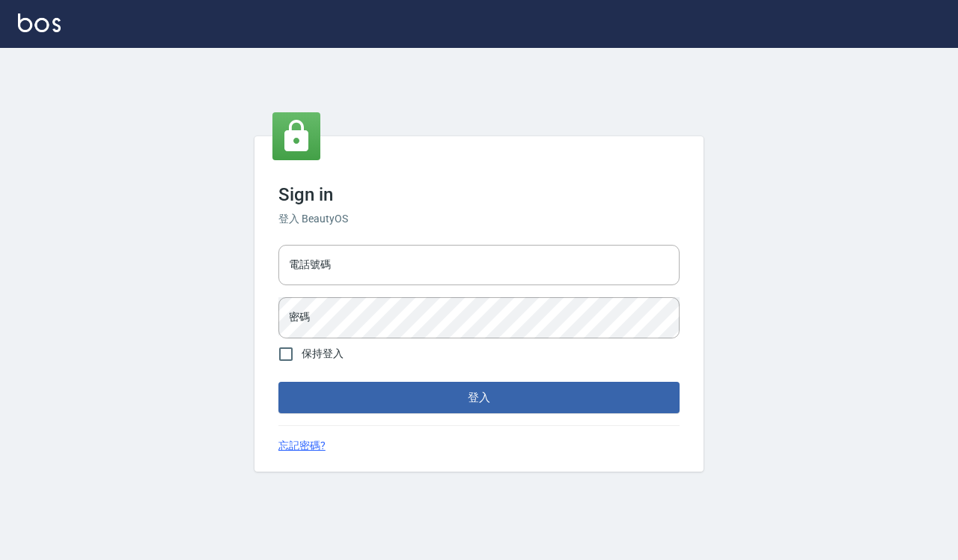 The image size is (958, 560). What do you see at coordinates (302, 446) in the screenshot?
I see `a: 忘記密碼?` at bounding box center [302, 446].